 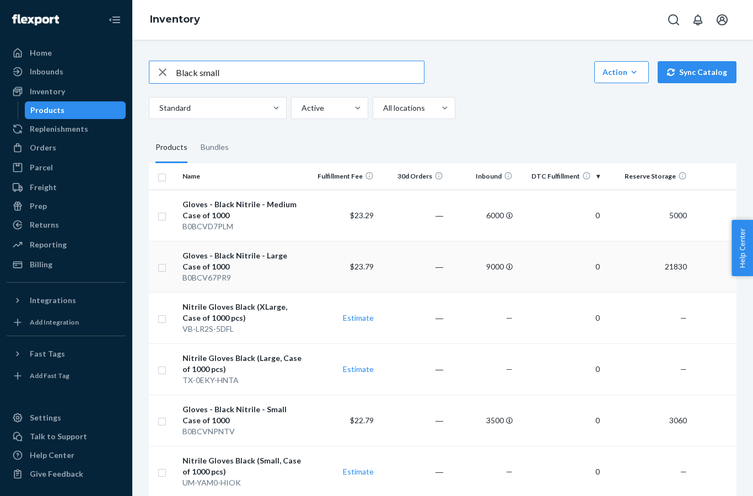 What do you see at coordinates (58, 437) in the screenshot?
I see `div: Talk to Support` at bounding box center [58, 437].